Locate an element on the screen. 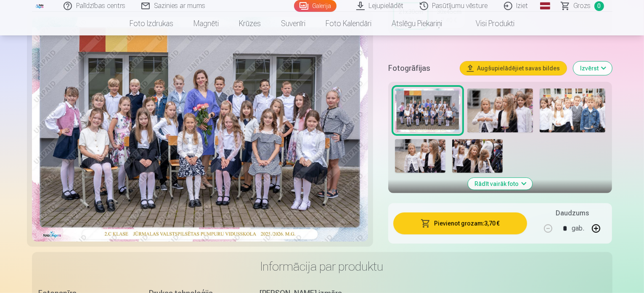 Image resolution: width=644 pixels, height=293 pixels. a: Foto kalendāri is located at coordinates (348, 23).